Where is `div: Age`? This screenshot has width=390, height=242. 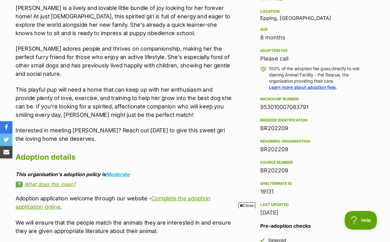 div: Age is located at coordinates (316, 30).